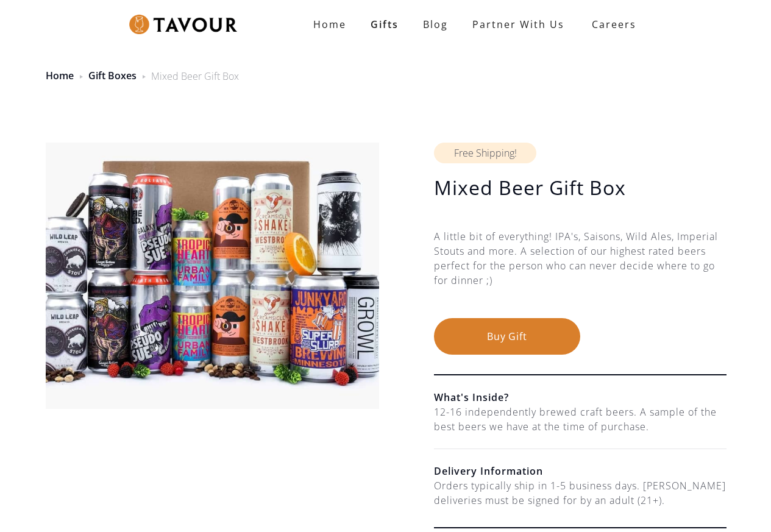  What do you see at coordinates (385, 25) in the screenshot?
I see `a: Gifts` at bounding box center [385, 25].